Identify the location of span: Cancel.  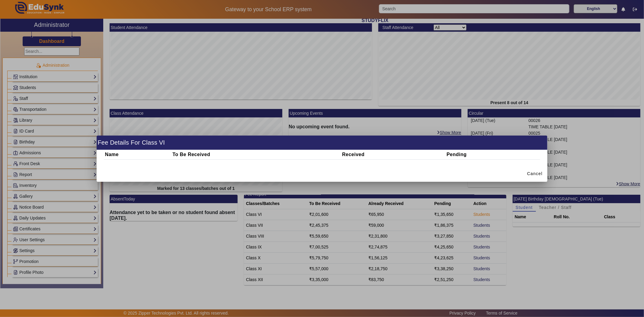
(535, 173).